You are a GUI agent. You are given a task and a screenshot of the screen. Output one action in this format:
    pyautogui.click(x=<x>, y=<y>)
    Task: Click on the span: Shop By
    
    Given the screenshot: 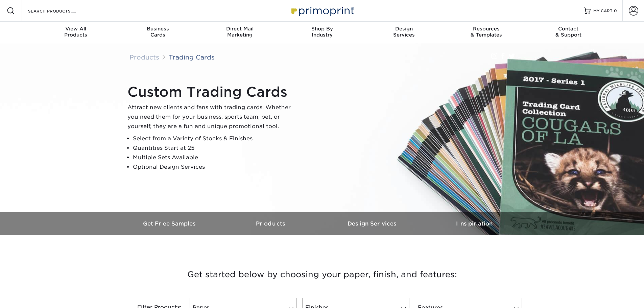 What is the action you would take?
    pyautogui.click(x=322, y=29)
    